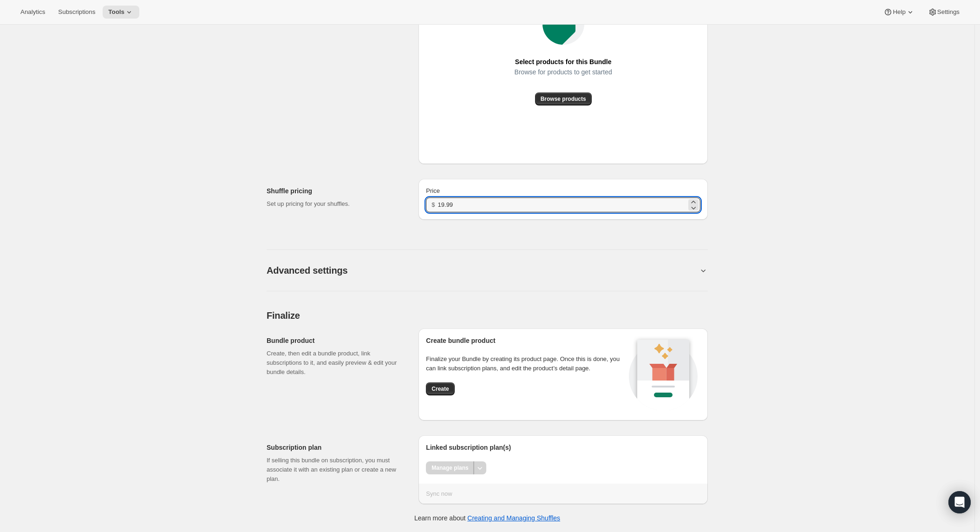 Image resolution: width=980 pixels, height=532 pixels. What do you see at coordinates (334, 340) in the screenshot?
I see `h2: Bundle product` at bounding box center [334, 340].